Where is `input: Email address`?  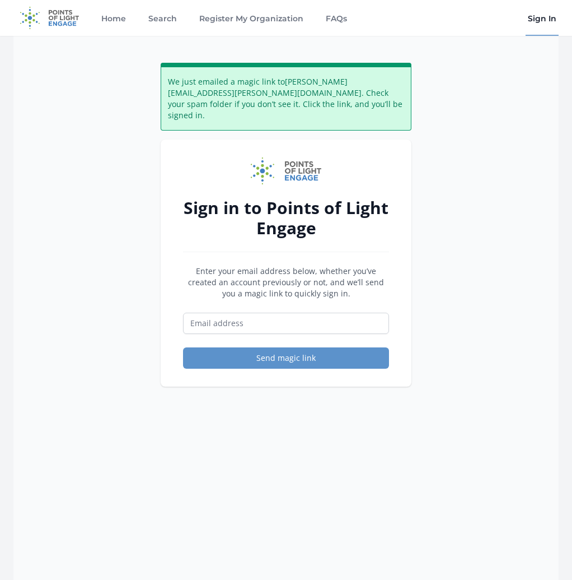
input: Email address is located at coordinates (286, 323).